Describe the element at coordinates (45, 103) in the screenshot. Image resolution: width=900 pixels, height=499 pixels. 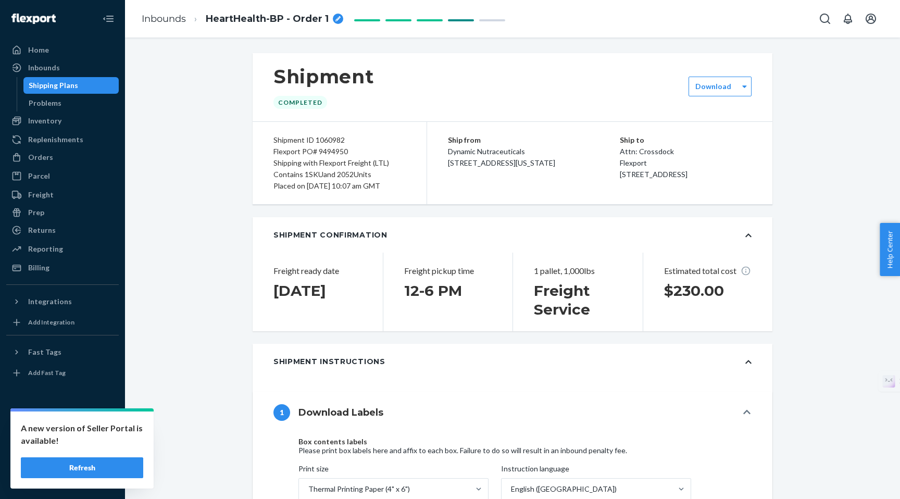
I see `div: Problems` at that location.